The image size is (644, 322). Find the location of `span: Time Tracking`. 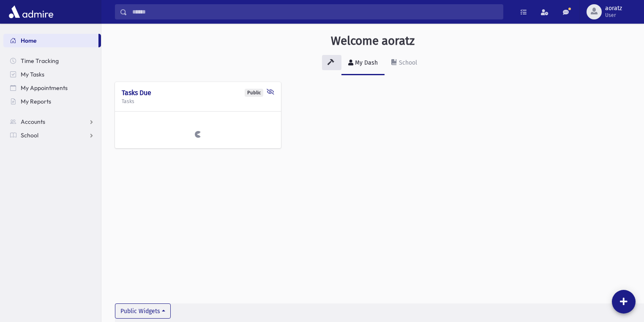

span: Time Tracking is located at coordinates (40, 61).